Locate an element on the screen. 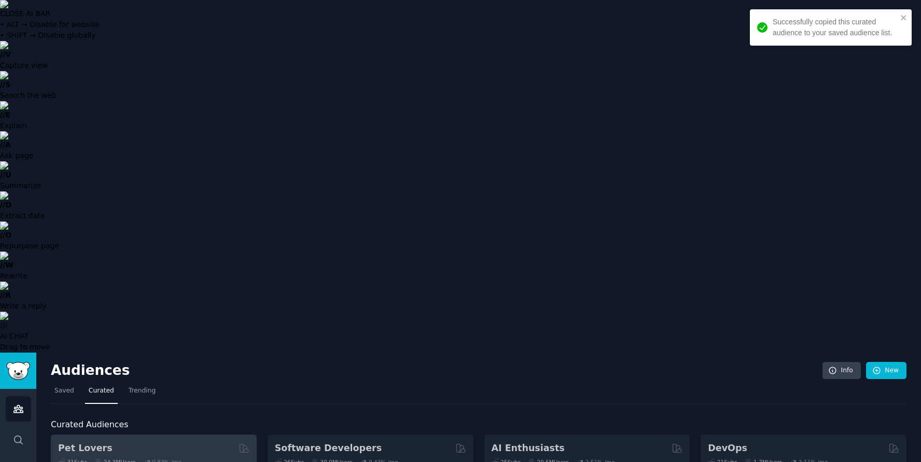 The height and width of the screenshot is (462, 921). a: Curated is located at coordinates (101, 393).